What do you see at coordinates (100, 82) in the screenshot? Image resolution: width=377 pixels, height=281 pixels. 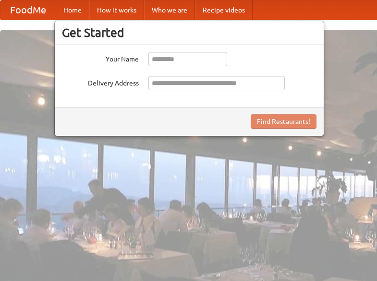 I see `label: Delivery Address` at bounding box center [100, 82].